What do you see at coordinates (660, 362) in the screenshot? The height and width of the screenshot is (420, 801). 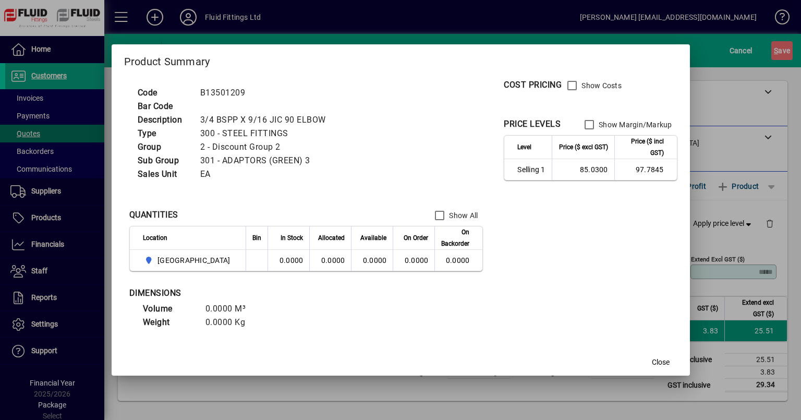 I see `button: Close` at bounding box center [660, 362].